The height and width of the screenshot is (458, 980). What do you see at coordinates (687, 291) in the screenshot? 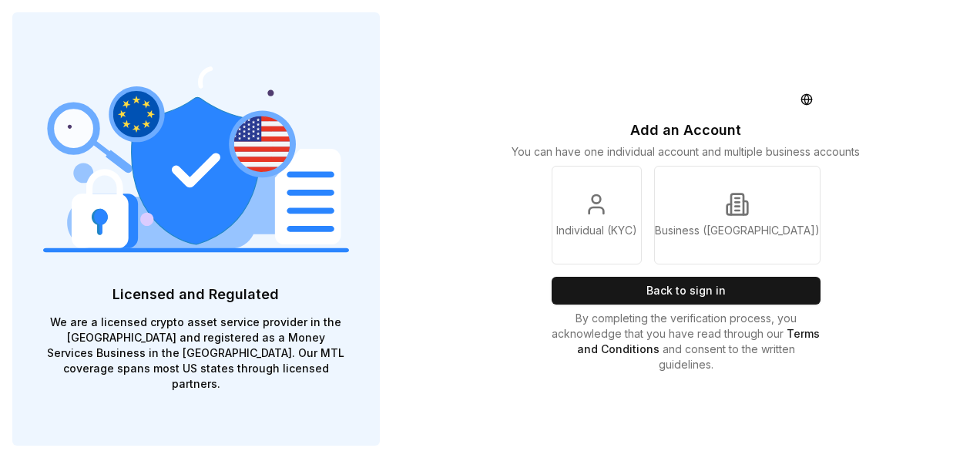
I see `a: Back to sign in` at bounding box center [687, 291].